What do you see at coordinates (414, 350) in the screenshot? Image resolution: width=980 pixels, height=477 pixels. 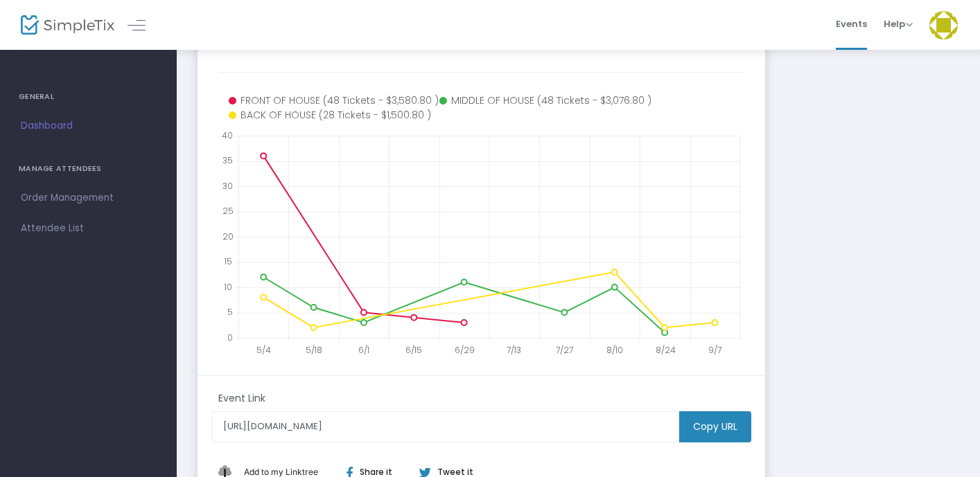 I see `text: 6/15` at bounding box center [414, 350].